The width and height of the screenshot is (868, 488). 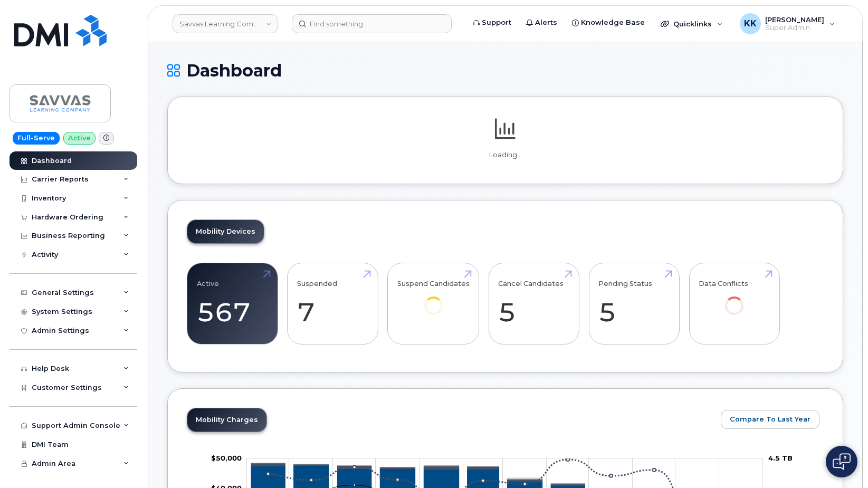 What do you see at coordinates (433, 299) in the screenshot?
I see `a: Suspend Candidates` at bounding box center [433, 299].